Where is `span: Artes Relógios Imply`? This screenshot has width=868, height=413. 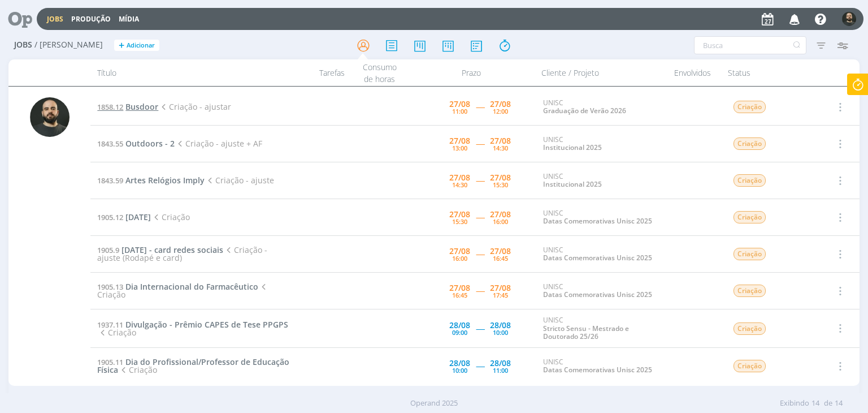 span: Artes Relógios Imply is located at coordinates (165, 180).